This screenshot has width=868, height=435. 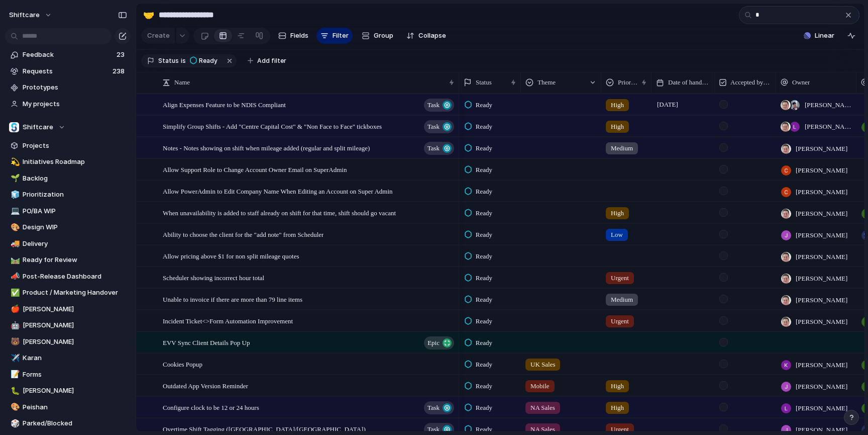 I want to click on span: Accepted by Engineering, so click(x=751, y=83).